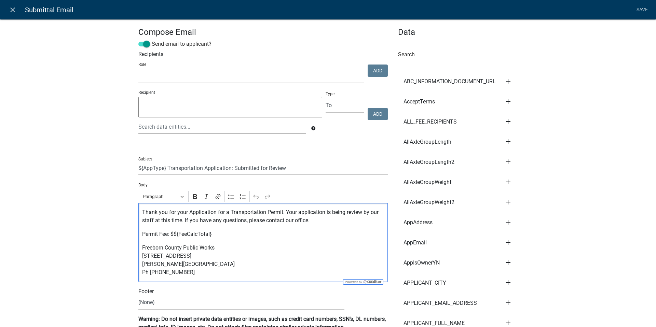 The height and width of the screenshot is (327, 656). What do you see at coordinates (49, 10) in the screenshot?
I see `span: Submittal Email` at bounding box center [49, 10].